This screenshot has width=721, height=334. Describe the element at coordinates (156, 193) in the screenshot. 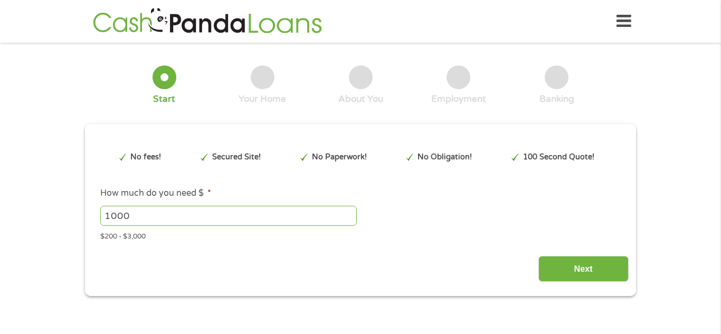

I see `label: How much do you need $` at that location.